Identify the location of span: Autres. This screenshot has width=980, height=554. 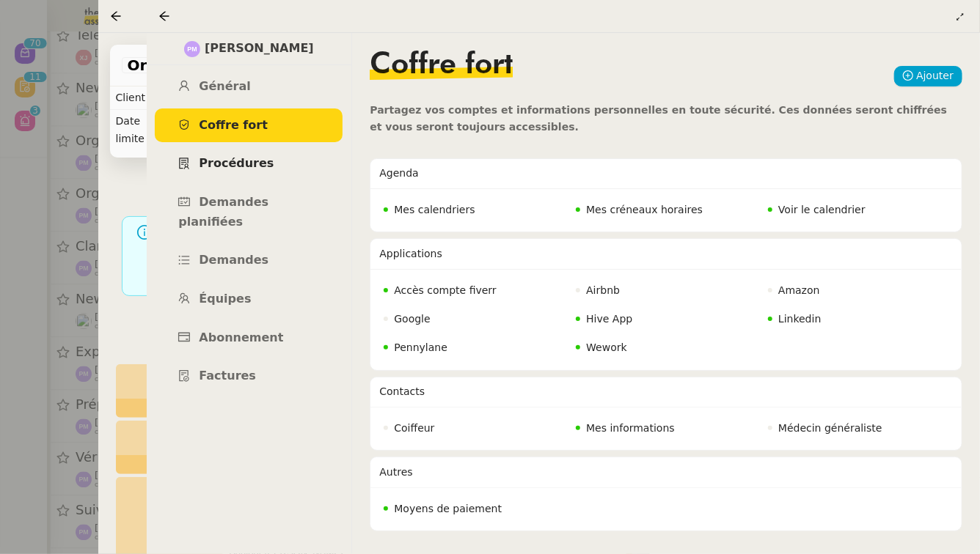
(395, 472).